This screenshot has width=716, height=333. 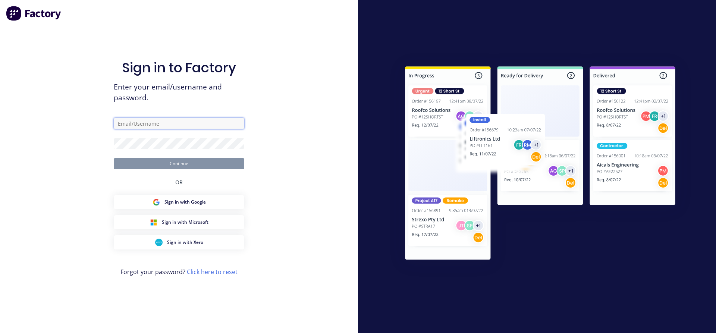 I want to click on span: Forgot your password?, so click(x=179, y=272).